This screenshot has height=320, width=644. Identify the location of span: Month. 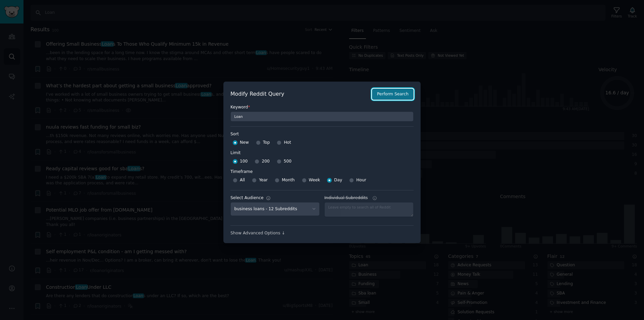
(288, 180).